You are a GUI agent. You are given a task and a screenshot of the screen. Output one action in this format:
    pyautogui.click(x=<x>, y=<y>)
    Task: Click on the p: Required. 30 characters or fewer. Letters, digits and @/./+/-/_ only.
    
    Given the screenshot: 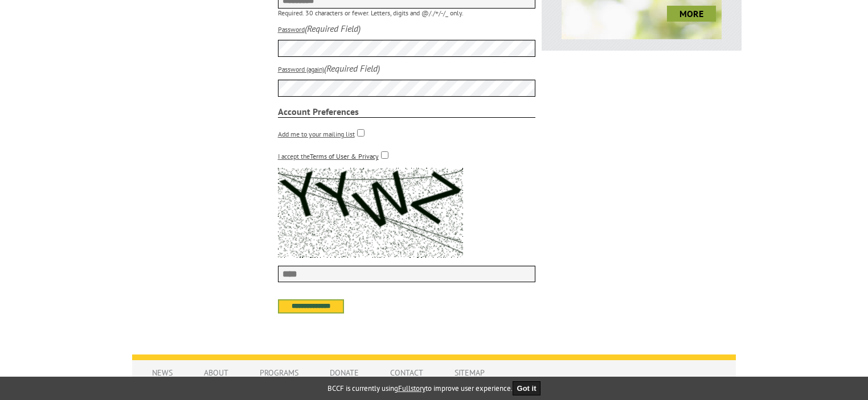 What is the action you would take?
    pyautogui.click(x=406, y=13)
    